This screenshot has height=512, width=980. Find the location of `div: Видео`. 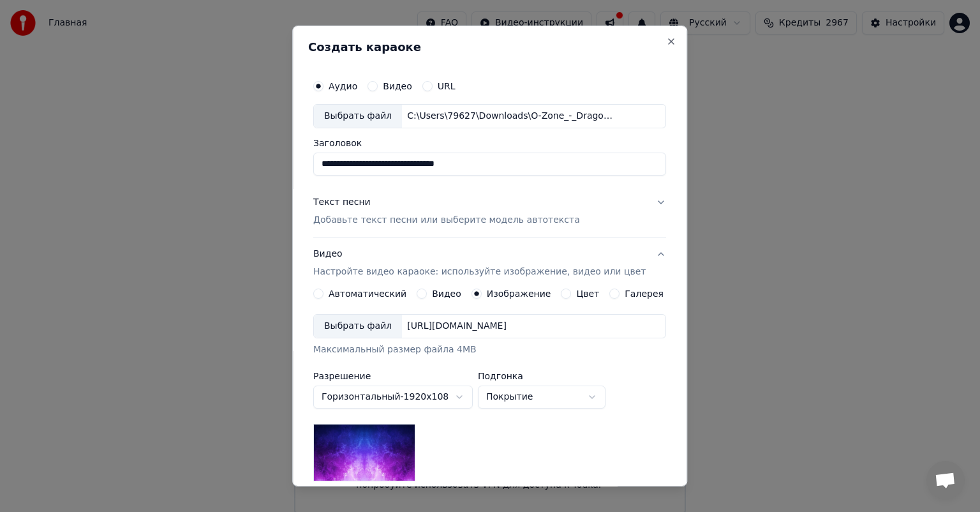

div: Видео is located at coordinates (479, 263).